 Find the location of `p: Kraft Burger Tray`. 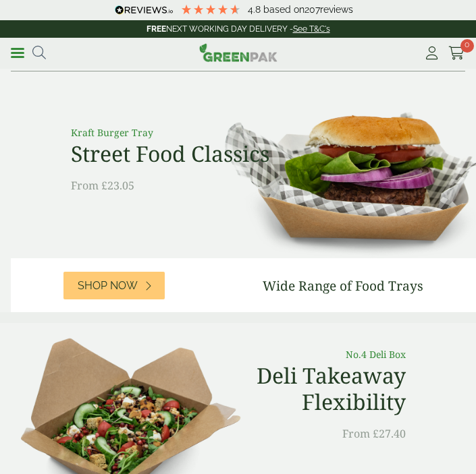

p: Kraft Burger Tray is located at coordinates (223, 132).